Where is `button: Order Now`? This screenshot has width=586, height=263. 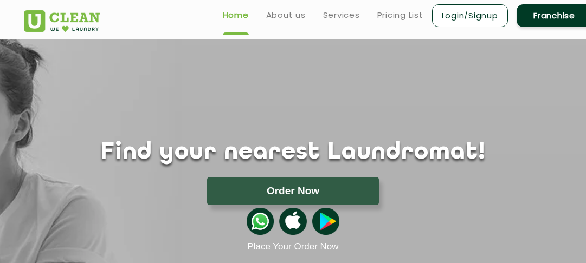
button: Order Now is located at coordinates (292, 191).